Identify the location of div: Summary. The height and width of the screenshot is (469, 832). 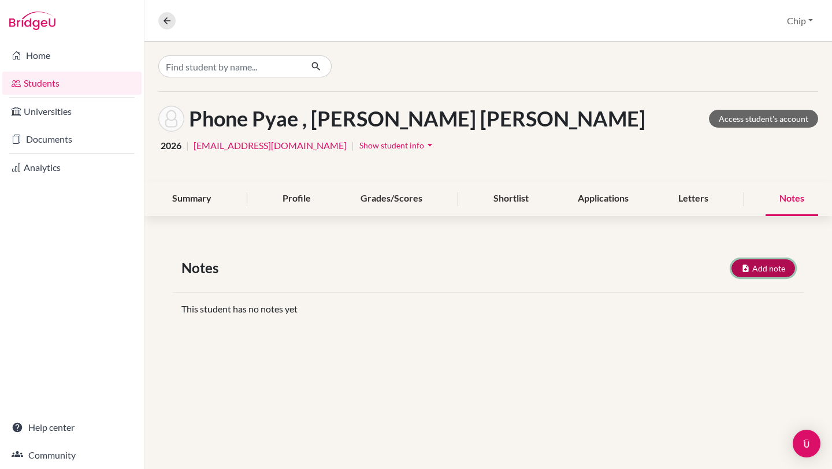
(192, 199).